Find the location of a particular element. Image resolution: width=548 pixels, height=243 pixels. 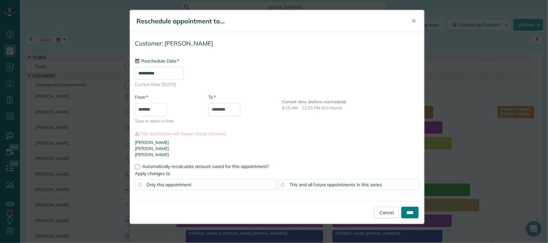

span: Automatically recalculate amount owed for this appointment? is located at coordinates (206, 167).